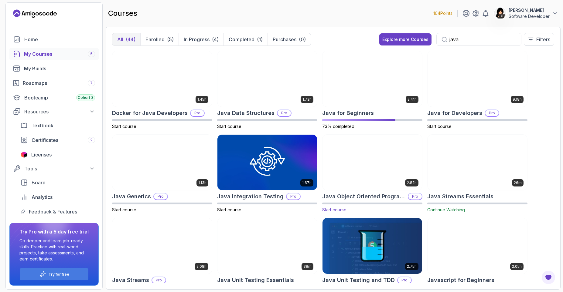  What do you see at coordinates (131, 39) in the screenshot?
I see `div: (44)` at bounding box center [131, 39].